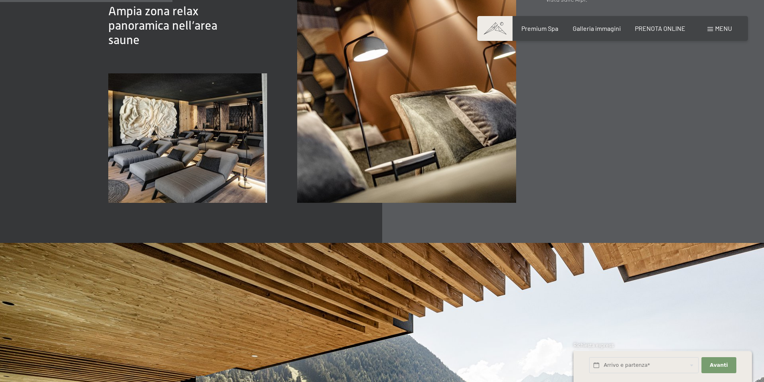  Describe the element at coordinates (660, 28) in the screenshot. I see `a: PRENOTA ONLINE` at that location.